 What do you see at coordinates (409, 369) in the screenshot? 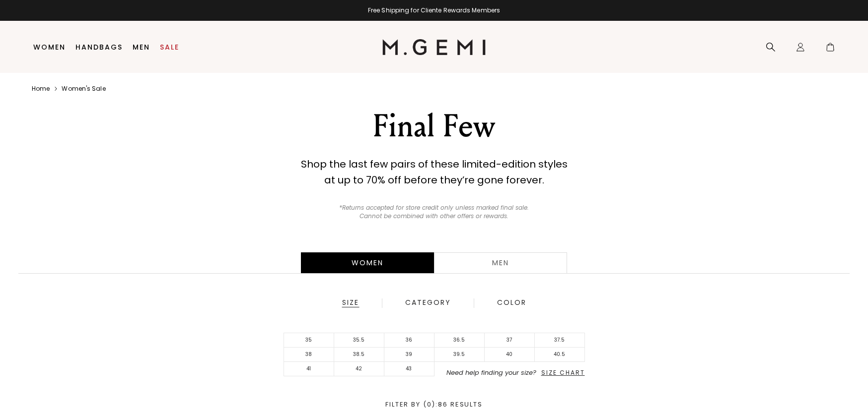
I see `li: 43` at bounding box center [409, 369].